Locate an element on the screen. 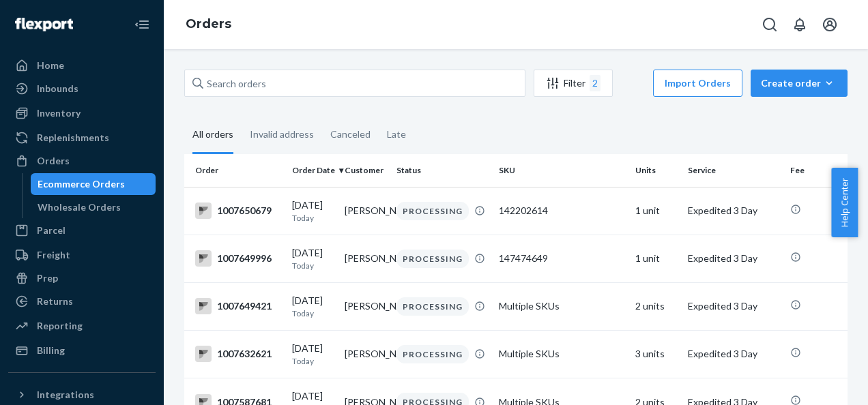  button: Close Navigation is located at coordinates (142, 25).